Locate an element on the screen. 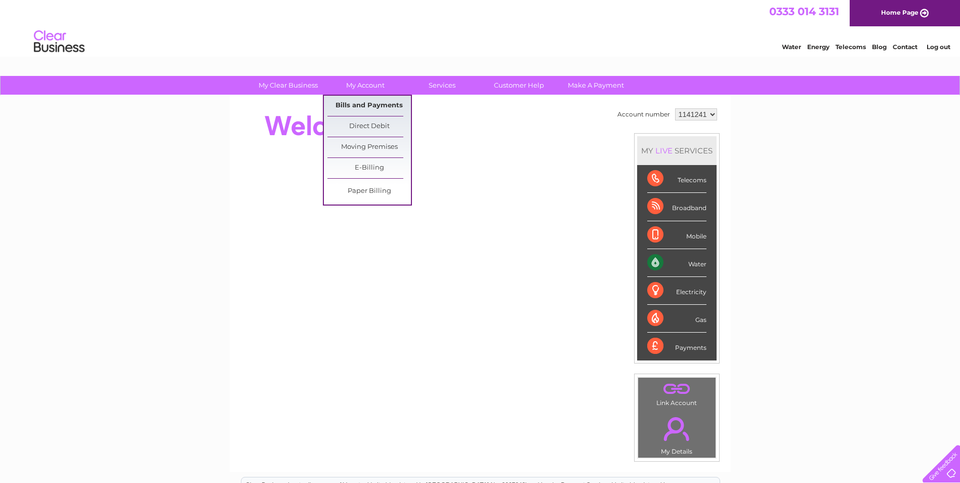  a: Water is located at coordinates (791, 47).